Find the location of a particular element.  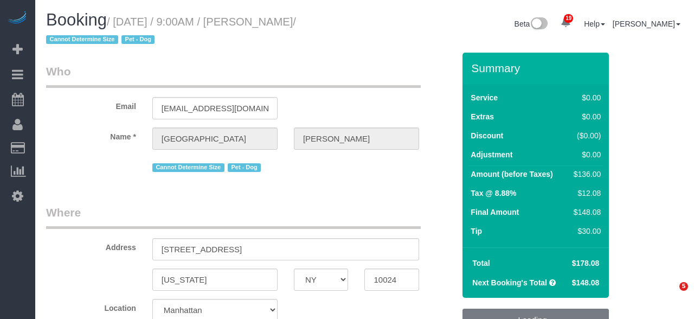

span: $178.08 is located at coordinates (586, 263).